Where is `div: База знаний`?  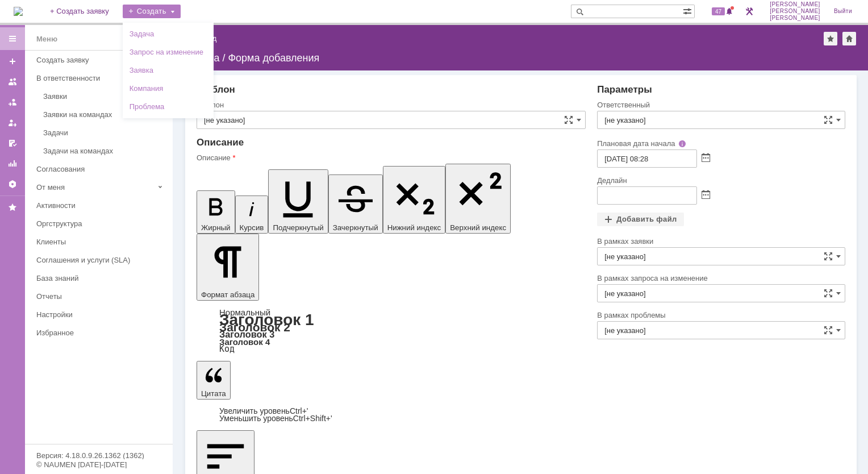 div: База знаний is located at coordinates (101, 278).